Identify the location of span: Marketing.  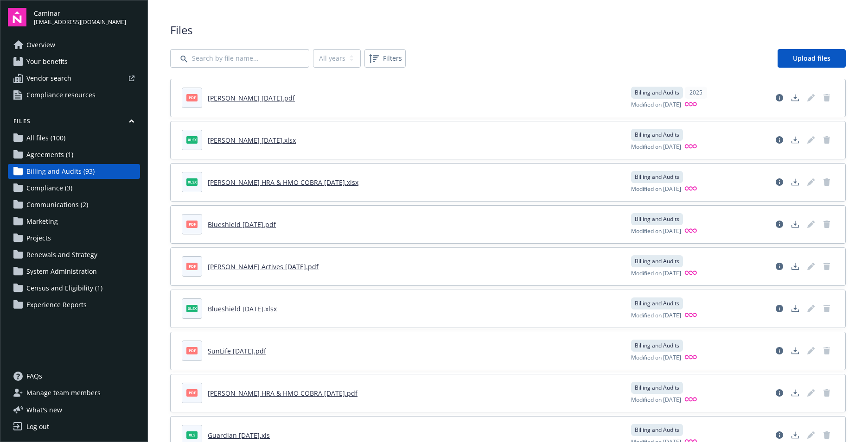
(42, 221).